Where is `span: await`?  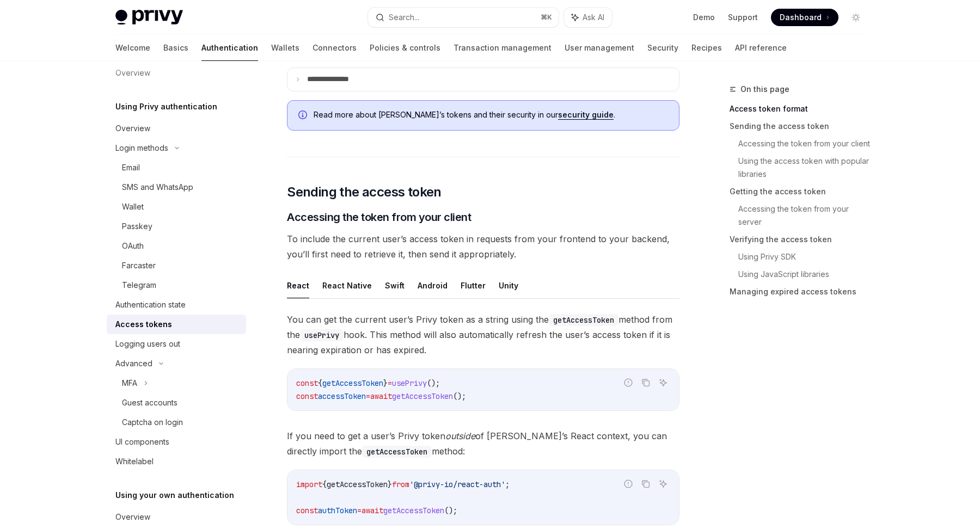 span: await is located at coordinates (373, 511).